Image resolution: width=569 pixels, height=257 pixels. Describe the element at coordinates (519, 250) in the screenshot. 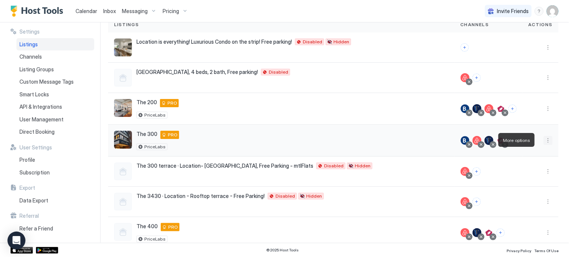

I see `a: Privacy Policy` at that location.